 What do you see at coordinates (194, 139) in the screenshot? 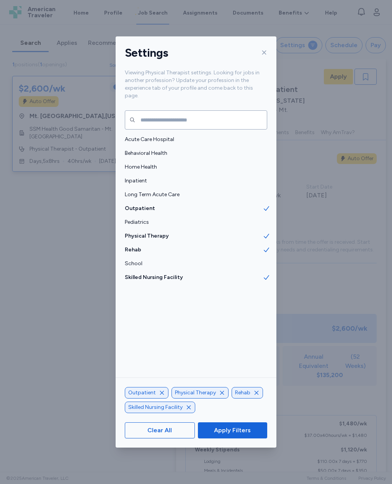
I see `span: Acute Care Hospital` at bounding box center [194, 139].